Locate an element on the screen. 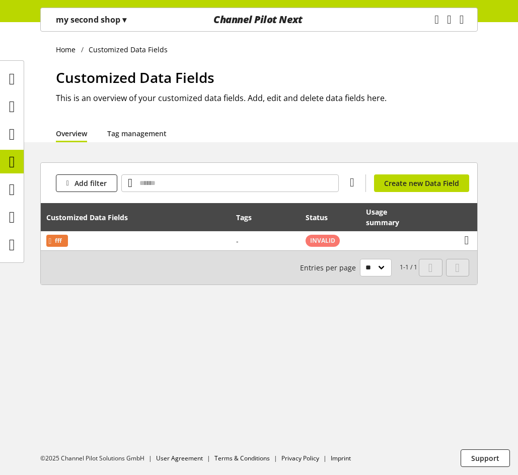 The height and width of the screenshot is (475, 518). button: Support is located at coordinates (485, 458).